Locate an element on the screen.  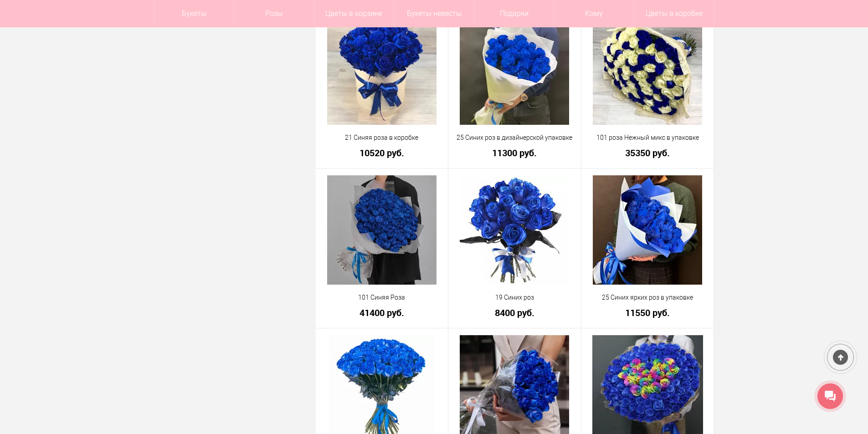
span: 101 роза Нежный микс в упаковке is located at coordinates (648, 138).